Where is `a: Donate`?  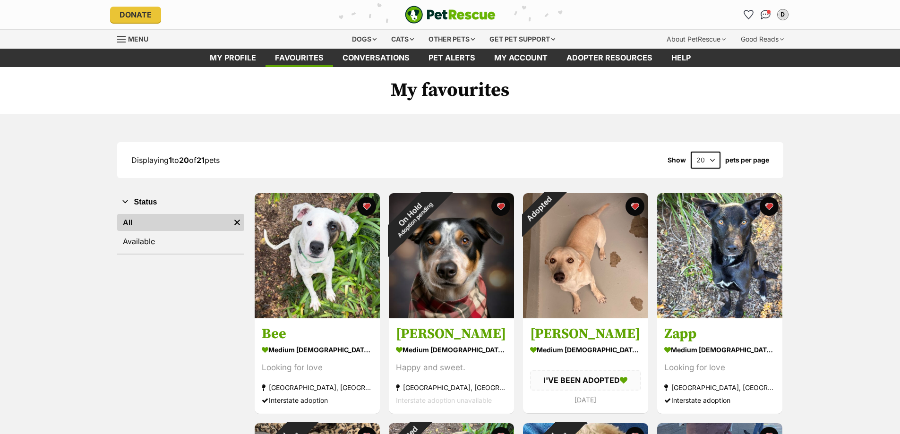 a: Donate is located at coordinates (136, 15).